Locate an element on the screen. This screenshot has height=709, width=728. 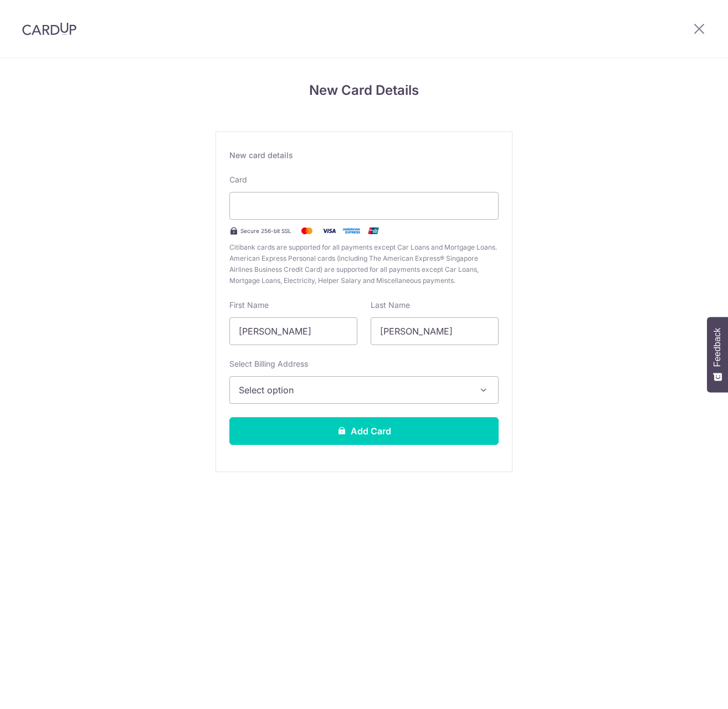
img: .alt.amex is located at coordinates (351, 230).